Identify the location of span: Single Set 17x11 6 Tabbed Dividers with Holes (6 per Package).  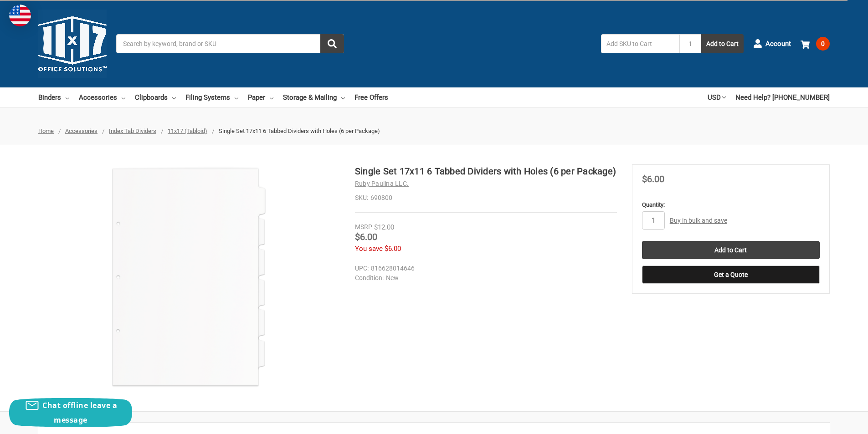
(300, 131).